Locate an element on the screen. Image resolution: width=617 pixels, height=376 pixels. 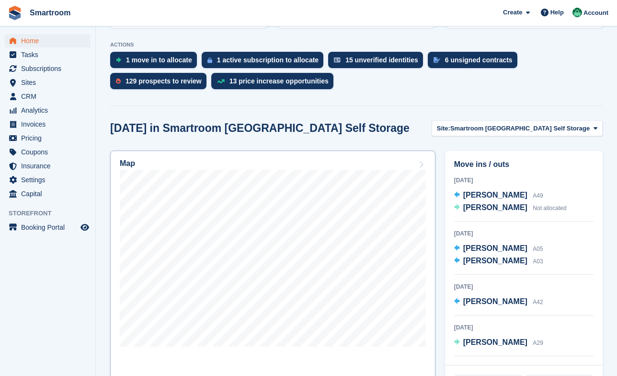
span: Create is located at coordinates (513, 12).